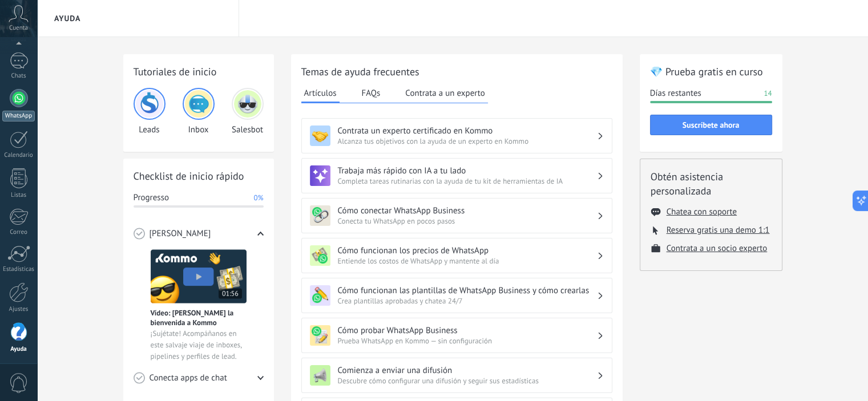  What do you see at coordinates (467, 260) in the screenshot?
I see `span: Entiende los costos de WhatsApp y mantente al día` at bounding box center [467, 260].